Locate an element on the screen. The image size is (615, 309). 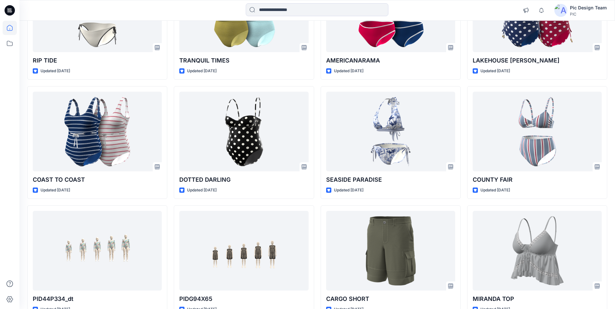
a: COUNTY FAIR is located at coordinates (537, 131).